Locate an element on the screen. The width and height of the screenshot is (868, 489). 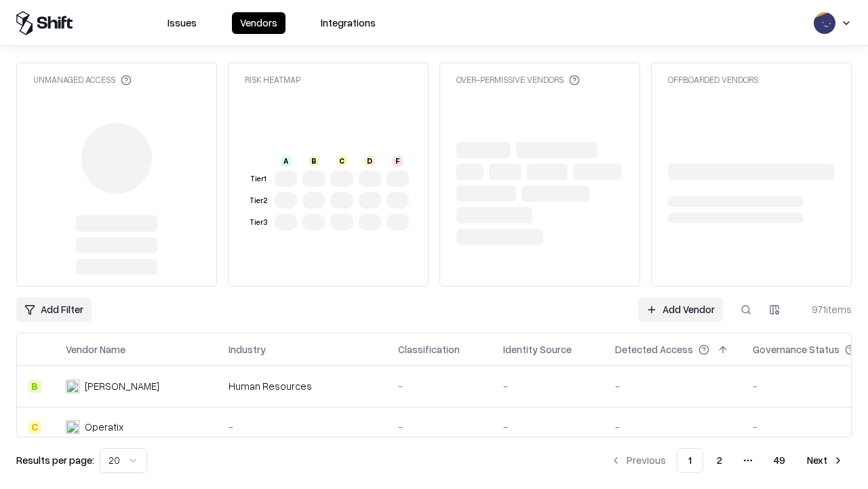
img: Operatix is located at coordinates (72, 427).